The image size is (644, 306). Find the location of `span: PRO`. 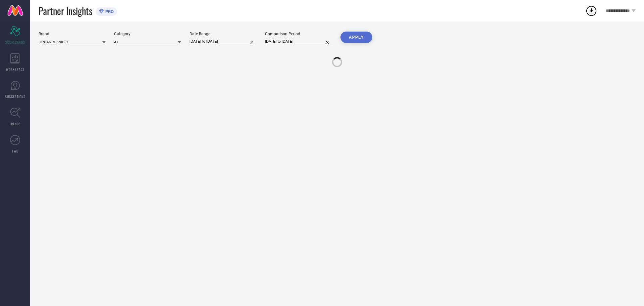

span: PRO is located at coordinates (108, 12).